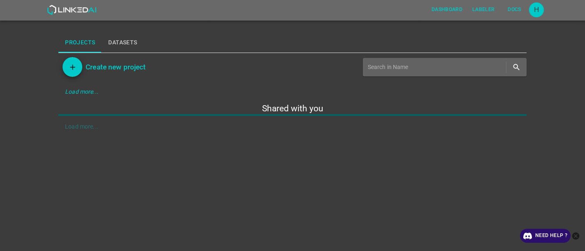 The width and height of the screenshot is (585, 251). I want to click on button: Projects, so click(80, 43).